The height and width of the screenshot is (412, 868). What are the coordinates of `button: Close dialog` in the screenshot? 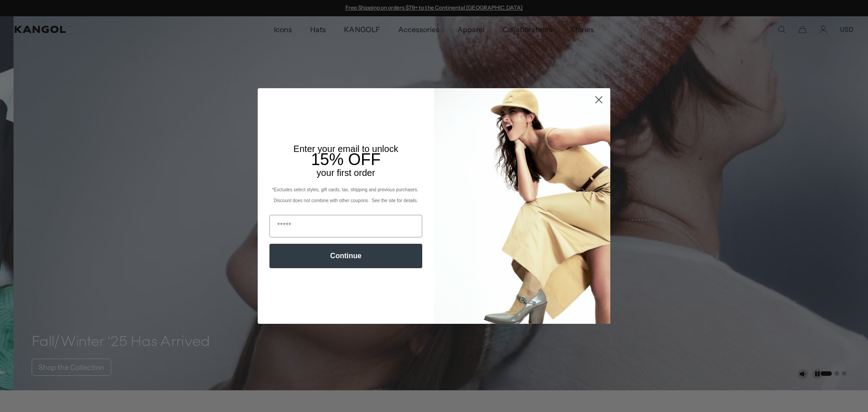 It's located at (599, 99).